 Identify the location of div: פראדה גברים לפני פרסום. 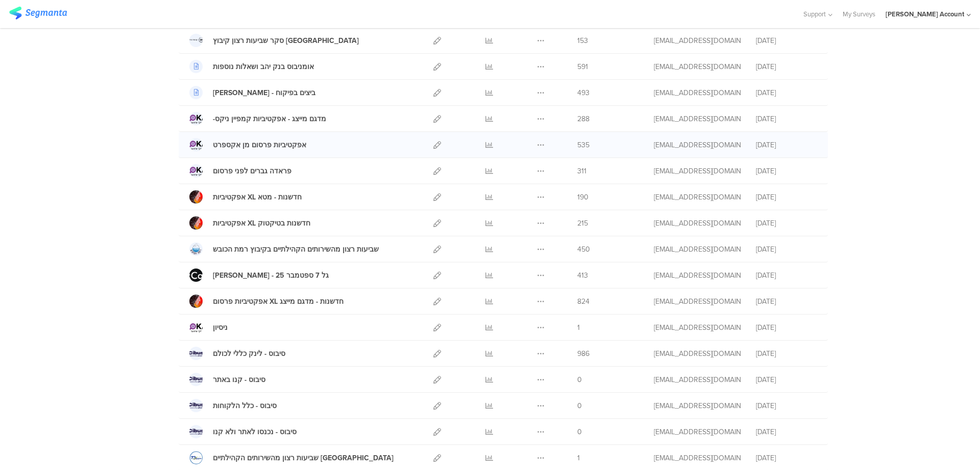
(252, 171).